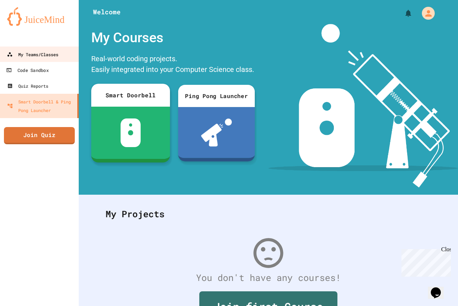 Image resolution: width=458 pixels, height=306 pixels. I want to click on div: Ping Pong Launcher, so click(216, 96).